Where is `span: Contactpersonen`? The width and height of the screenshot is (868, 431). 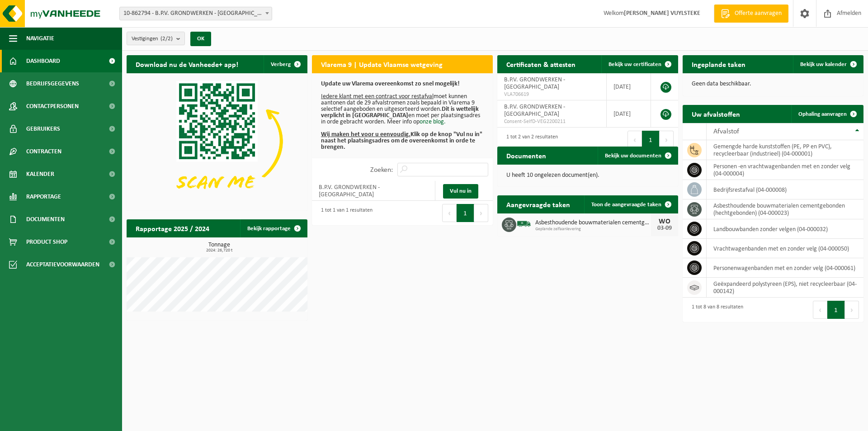
span: Contactpersonen is located at coordinates (53, 106).